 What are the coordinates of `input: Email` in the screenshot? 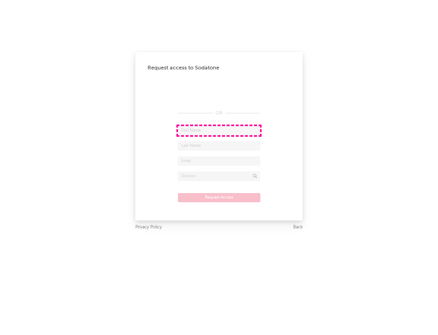 It's located at (219, 161).